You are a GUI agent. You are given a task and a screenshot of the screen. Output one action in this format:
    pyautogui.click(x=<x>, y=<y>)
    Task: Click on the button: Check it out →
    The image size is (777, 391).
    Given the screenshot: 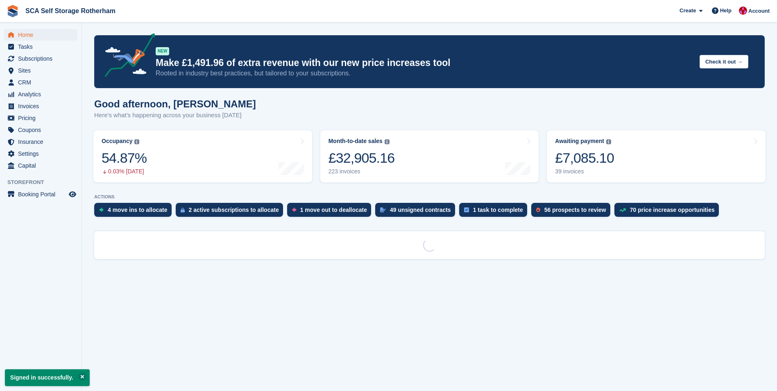 What is the action you would take?
    pyautogui.click(x=723, y=61)
    